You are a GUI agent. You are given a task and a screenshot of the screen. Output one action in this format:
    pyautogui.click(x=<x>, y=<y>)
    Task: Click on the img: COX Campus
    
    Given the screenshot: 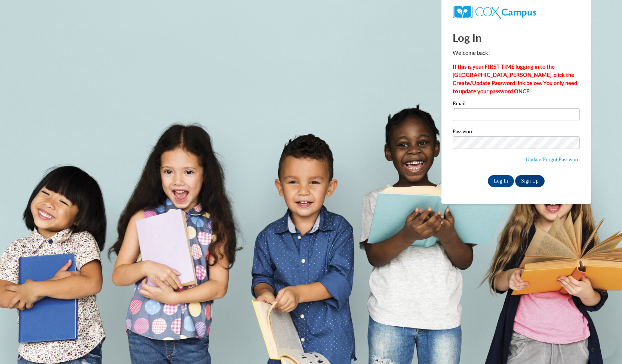 What is the action you would take?
    pyautogui.click(x=494, y=12)
    